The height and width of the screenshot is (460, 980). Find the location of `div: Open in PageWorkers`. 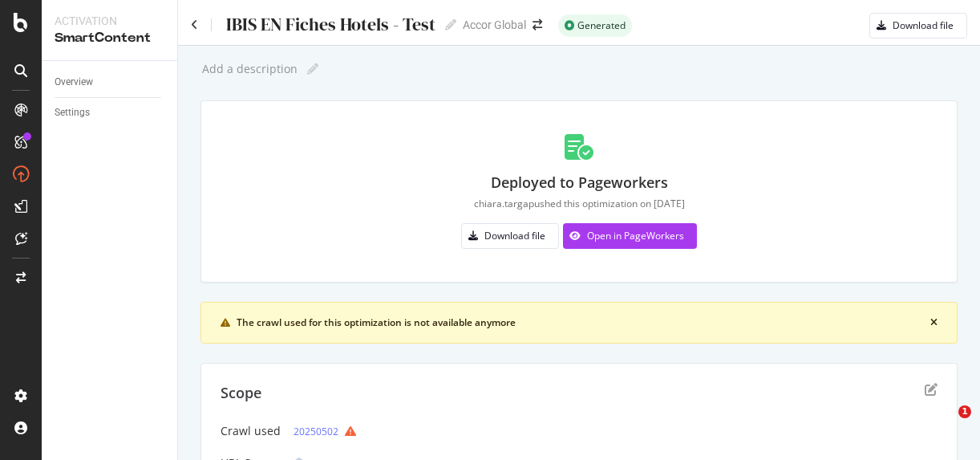

div: Open in PageWorkers is located at coordinates (635, 235).